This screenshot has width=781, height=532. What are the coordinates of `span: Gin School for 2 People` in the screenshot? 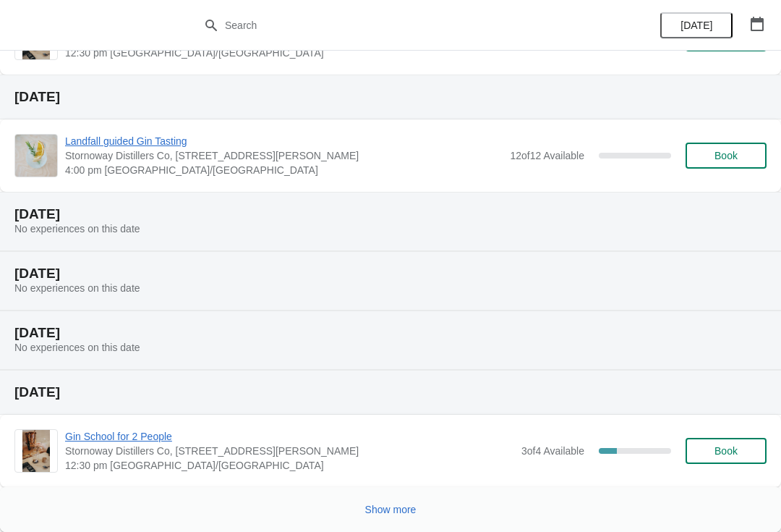 It's located at (290, 436).